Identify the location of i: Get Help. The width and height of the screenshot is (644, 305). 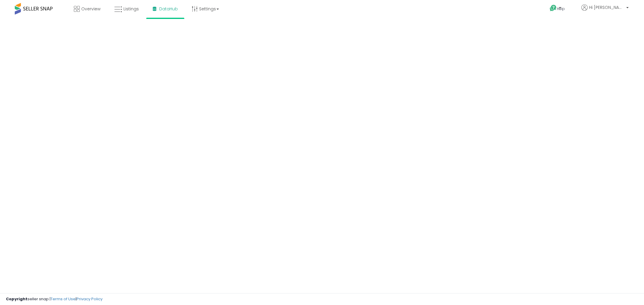
(553, 8).